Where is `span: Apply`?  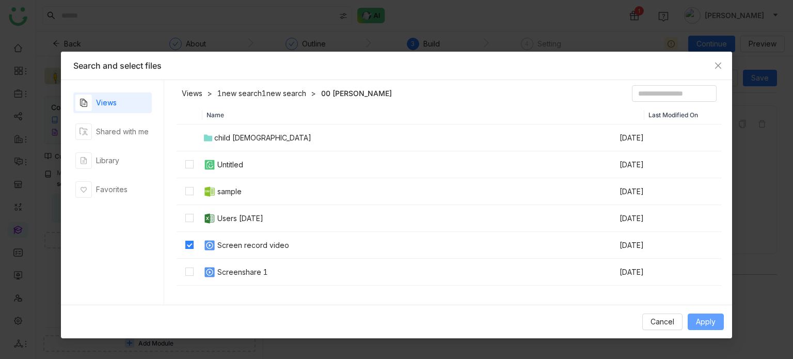
span: Apply is located at coordinates (706, 322).